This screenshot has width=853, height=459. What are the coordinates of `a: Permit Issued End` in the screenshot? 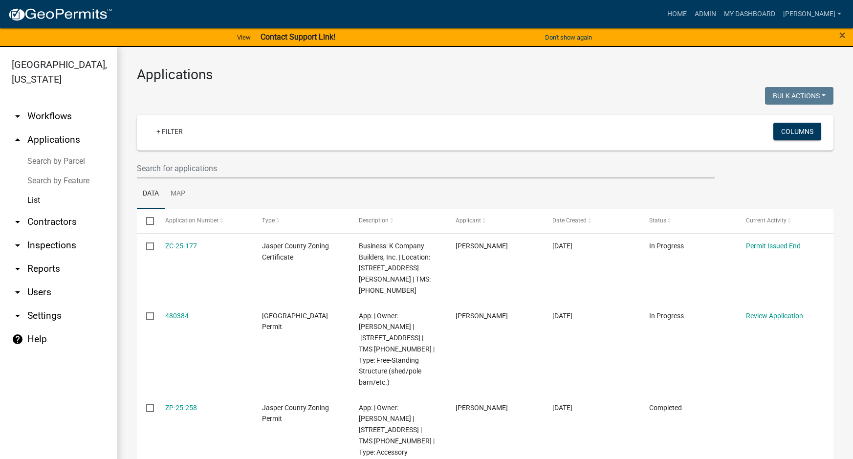 It's located at (773, 246).